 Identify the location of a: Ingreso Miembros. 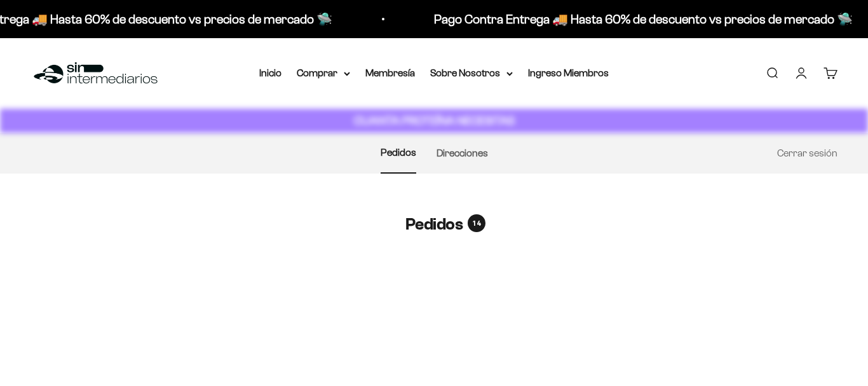
(568, 73).